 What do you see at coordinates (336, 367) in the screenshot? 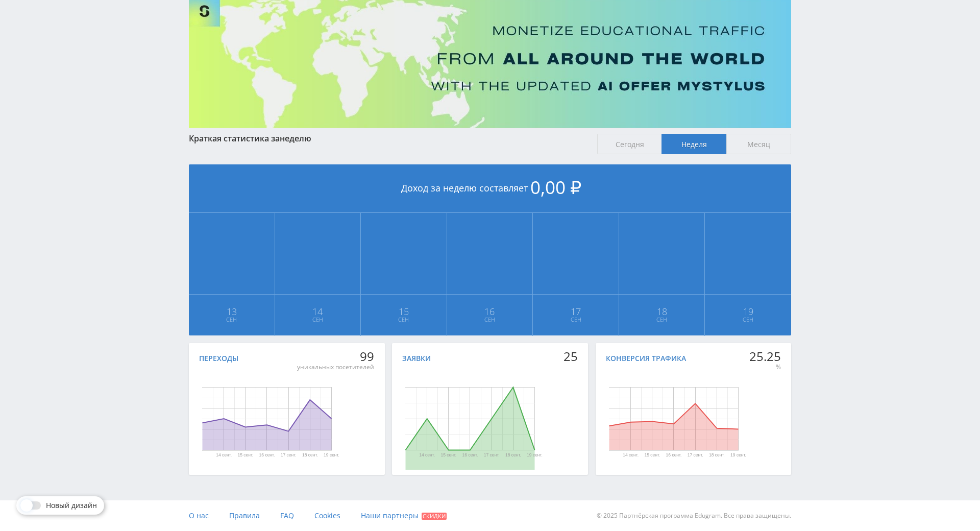
I see `div: уникальных посетителей` at bounding box center [336, 367].